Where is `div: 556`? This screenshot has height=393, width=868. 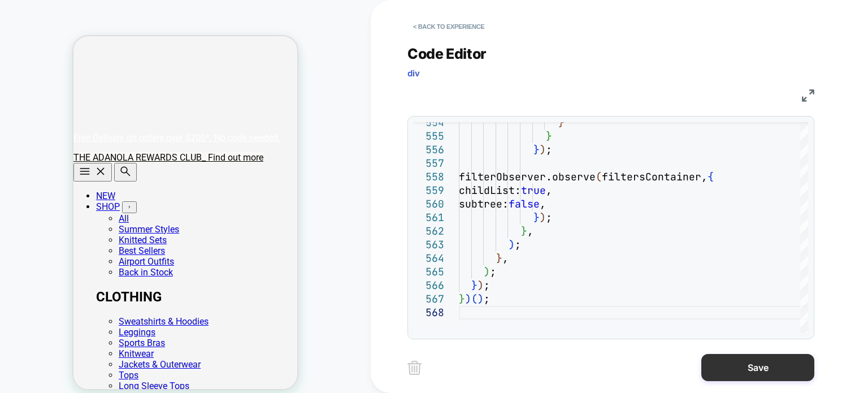 div: 556 is located at coordinates (429, 150).